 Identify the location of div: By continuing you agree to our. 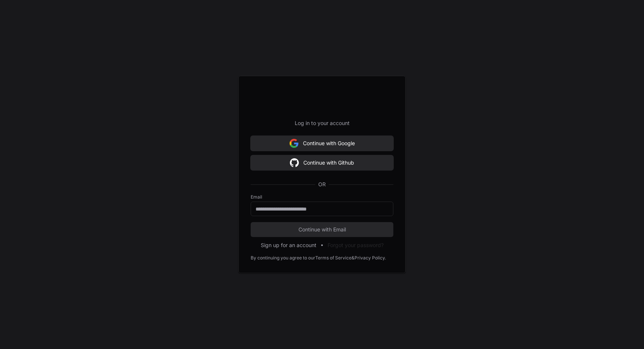
(283, 258).